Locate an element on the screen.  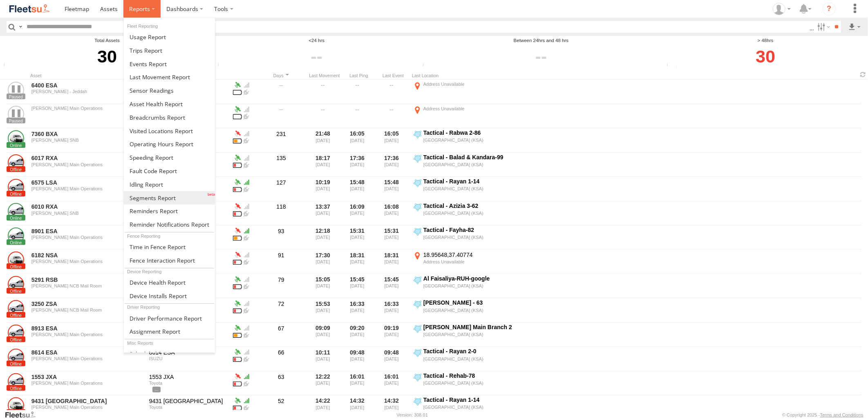
div: Tactical - Rehab-78 is located at coordinates (468, 375).